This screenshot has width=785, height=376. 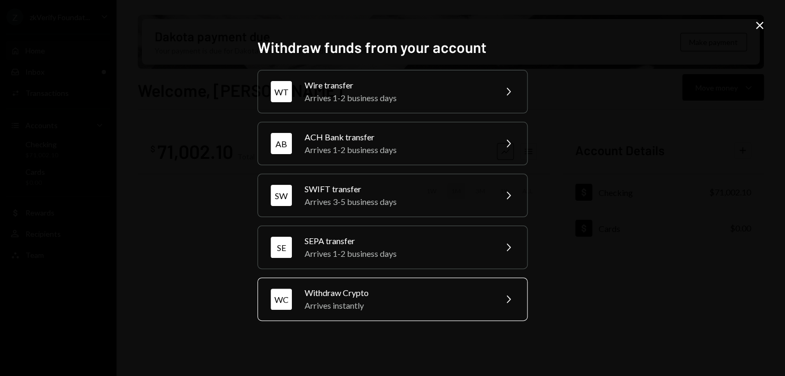 I want to click on div: ACH Bank transfer, so click(x=397, y=137).